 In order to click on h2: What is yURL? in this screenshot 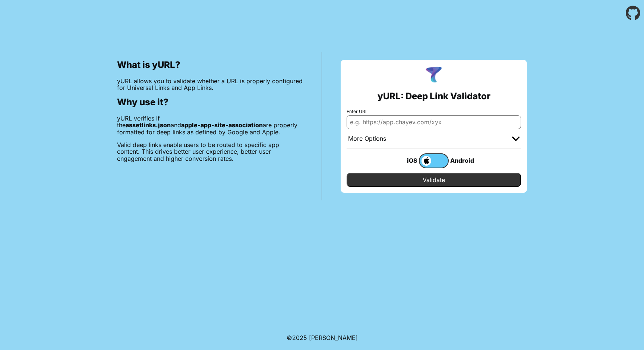, I will do `click(210, 65)`.